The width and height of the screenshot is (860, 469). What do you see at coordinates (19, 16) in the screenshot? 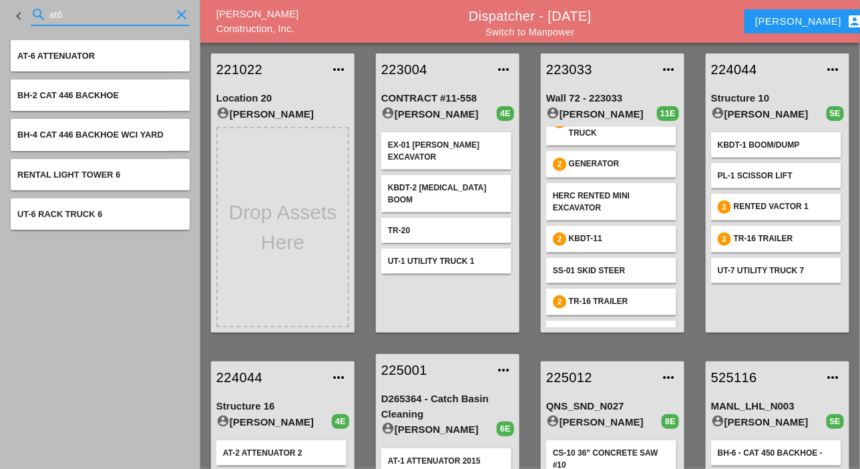
I see `i: keyboard_arrow_left` at bounding box center [19, 16].